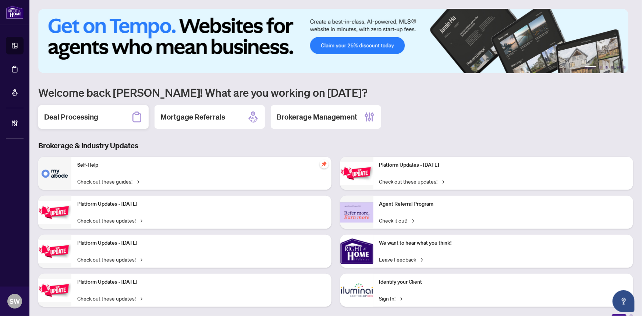 The height and width of the screenshot is (316, 642). What do you see at coordinates (55, 290) in the screenshot?
I see `img: Platform Updates - July 8, 2025` at bounding box center [55, 290].